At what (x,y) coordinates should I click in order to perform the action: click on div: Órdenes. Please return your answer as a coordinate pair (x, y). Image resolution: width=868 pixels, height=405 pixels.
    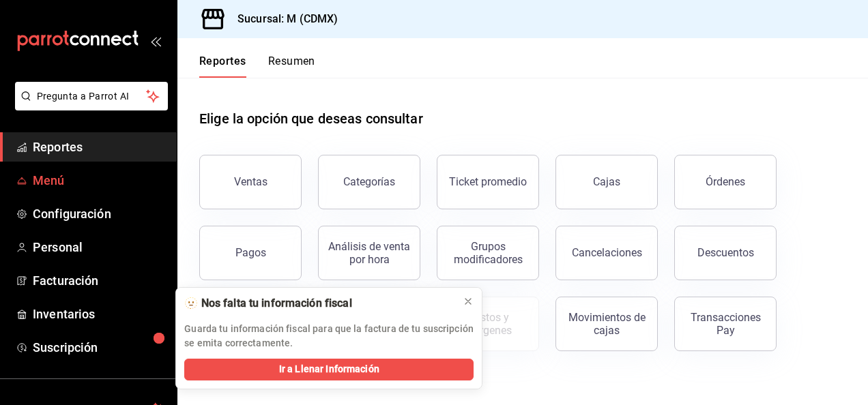
    Looking at the image, I should click on (726, 182).